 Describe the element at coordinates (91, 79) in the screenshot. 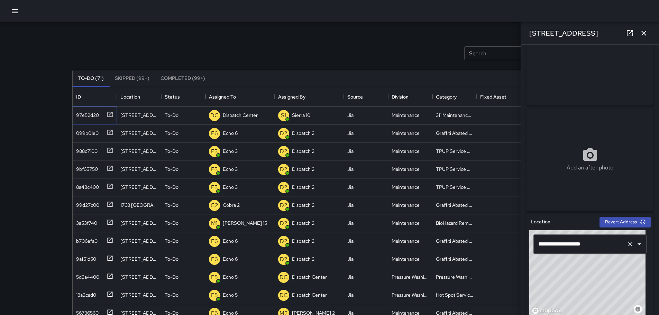

I see `button: To-Do (71)` at that location.